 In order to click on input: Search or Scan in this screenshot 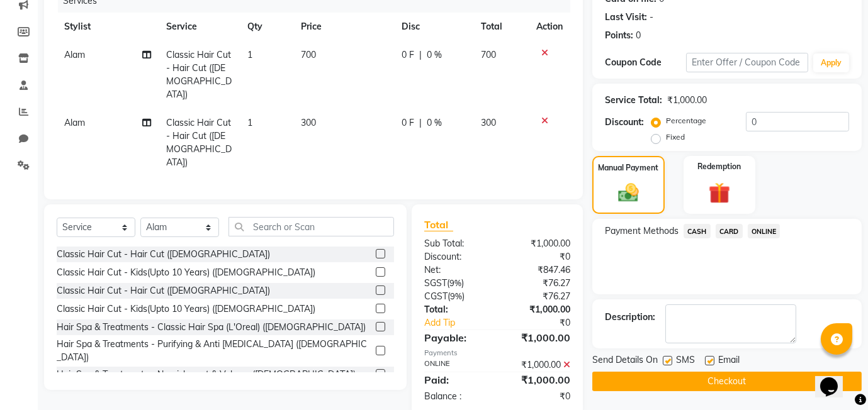, I will do `click(311, 226)`.